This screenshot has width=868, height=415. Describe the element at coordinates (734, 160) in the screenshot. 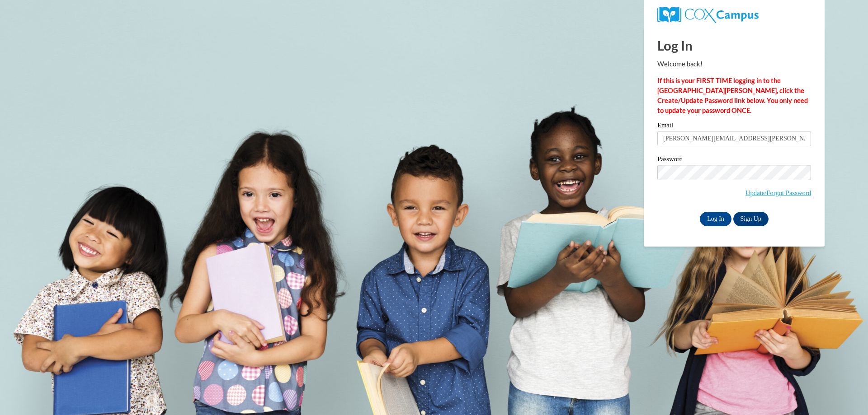

I see `label: Password` at that location.